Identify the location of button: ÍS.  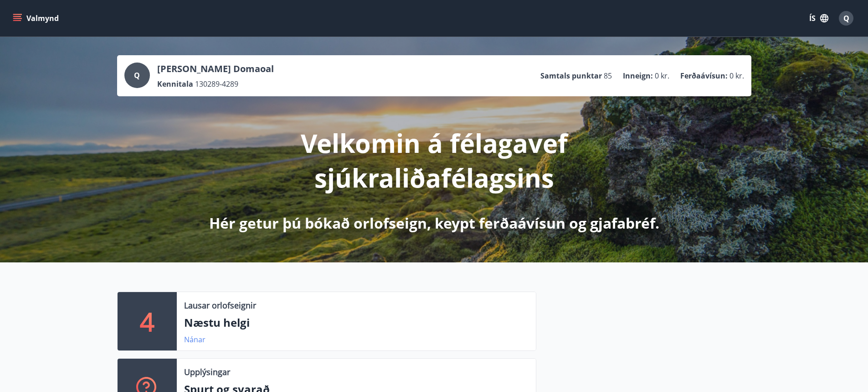
(819, 19).